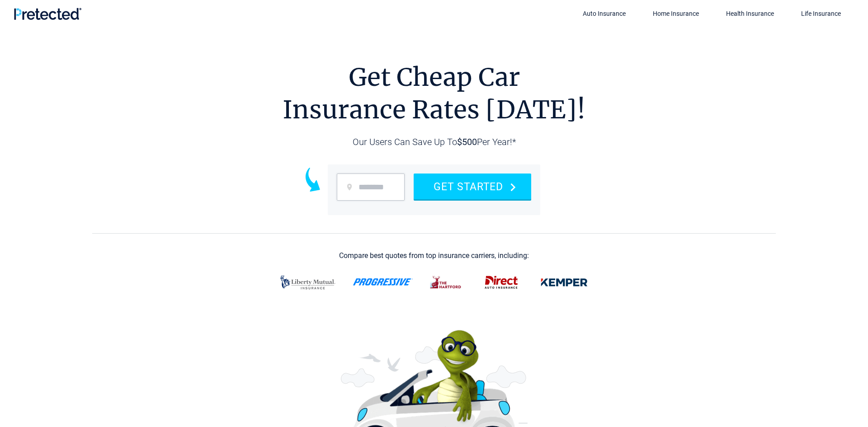  Describe the element at coordinates (371, 187) in the screenshot. I see `input: zip code` at that location.